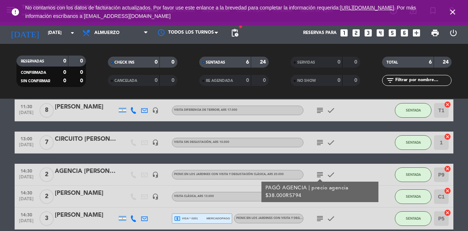 The height and width of the screenshot is (231, 468). I want to click on span: CONFIRMADA, so click(33, 73).